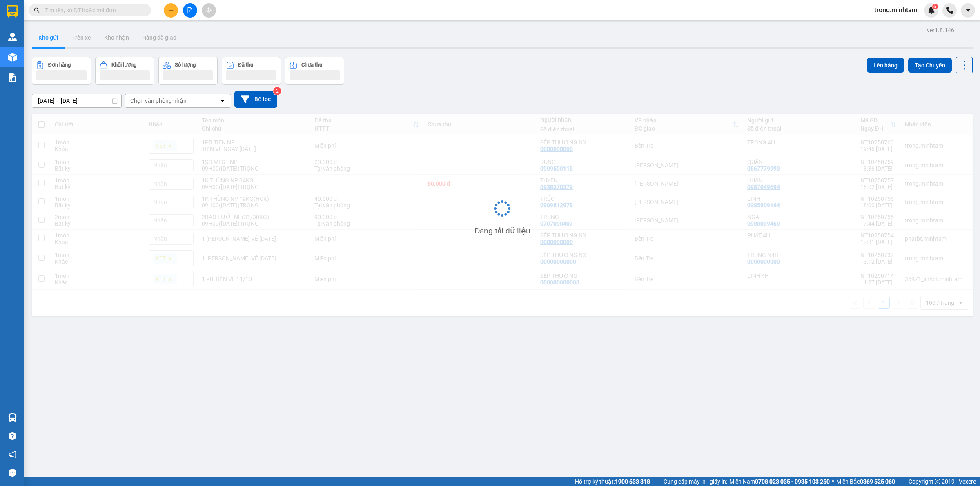  Describe the element at coordinates (896, 10) in the screenshot. I see `span: trong.minhtam` at that location.